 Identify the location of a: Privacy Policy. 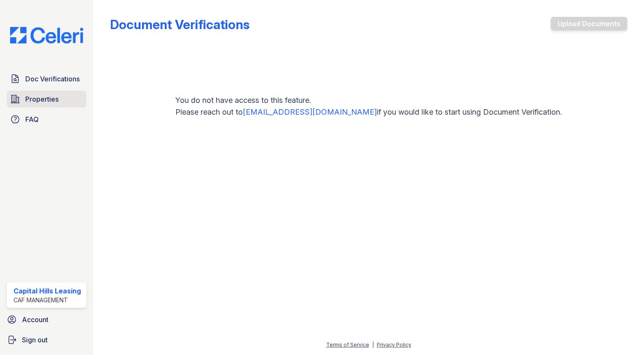
(394, 344).